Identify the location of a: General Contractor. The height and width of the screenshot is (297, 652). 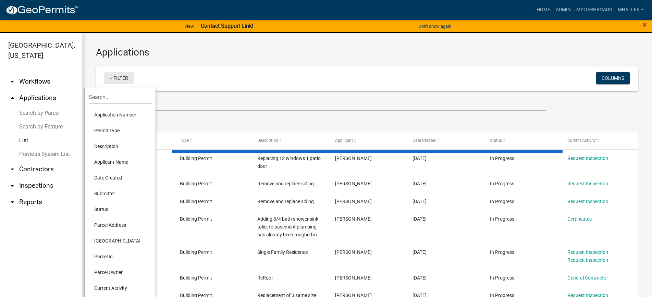
(588, 278).